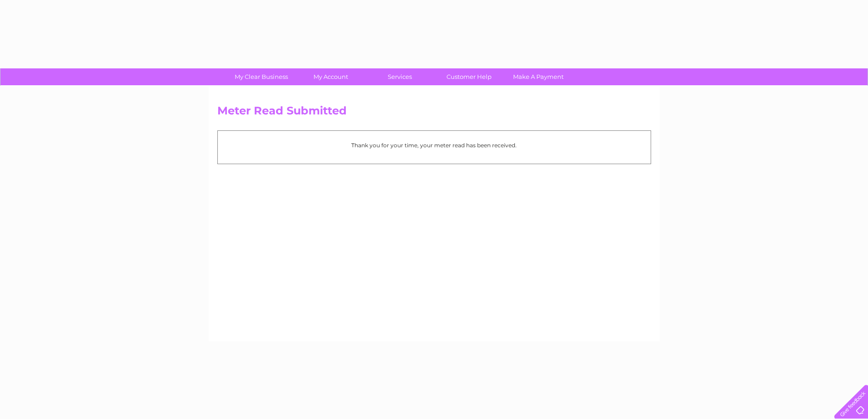 Image resolution: width=868 pixels, height=419 pixels. I want to click on a: Make A Payment, so click(538, 76).